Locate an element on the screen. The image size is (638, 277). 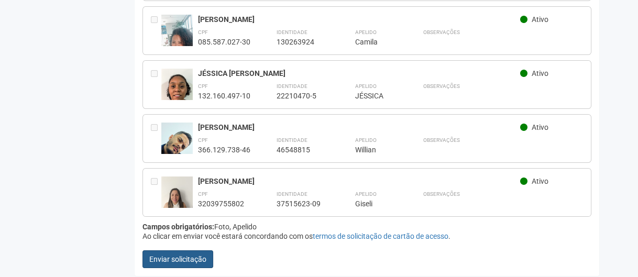
div: 085.587.027-30 is located at coordinates (224, 42).